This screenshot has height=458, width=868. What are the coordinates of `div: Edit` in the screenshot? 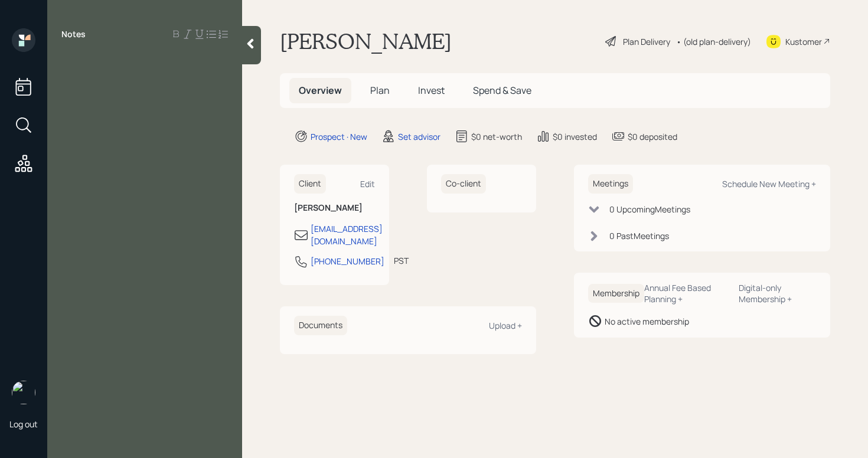 It's located at (367, 183).